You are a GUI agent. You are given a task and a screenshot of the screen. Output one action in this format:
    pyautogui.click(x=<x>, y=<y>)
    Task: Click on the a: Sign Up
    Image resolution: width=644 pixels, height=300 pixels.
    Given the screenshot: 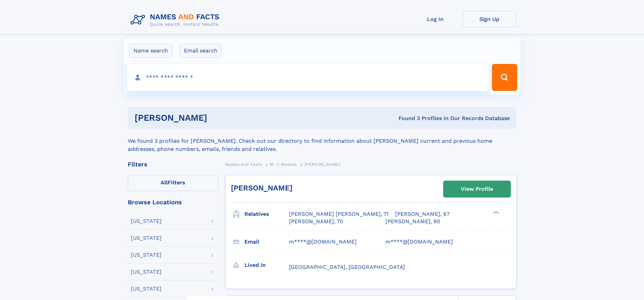 What is the action you would take?
    pyautogui.click(x=490, y=19)
    